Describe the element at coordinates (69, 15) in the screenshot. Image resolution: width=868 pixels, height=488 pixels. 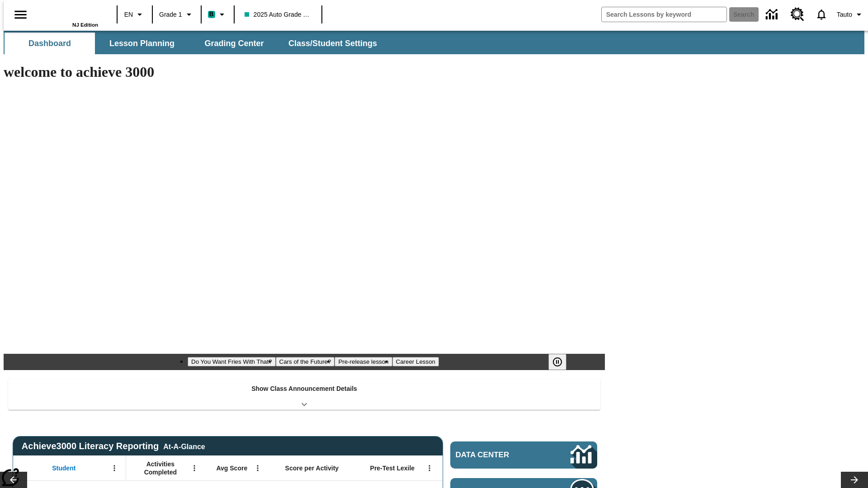
I see `div: Home` at that location.